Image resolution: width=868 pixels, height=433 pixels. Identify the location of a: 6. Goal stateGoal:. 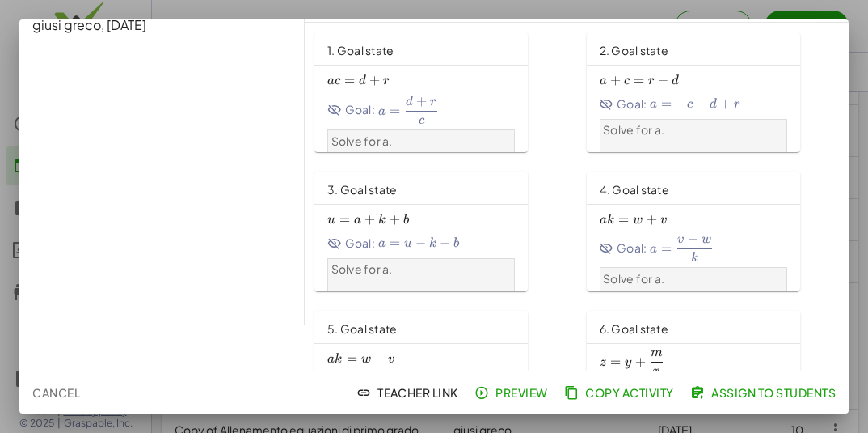
(713, 371).